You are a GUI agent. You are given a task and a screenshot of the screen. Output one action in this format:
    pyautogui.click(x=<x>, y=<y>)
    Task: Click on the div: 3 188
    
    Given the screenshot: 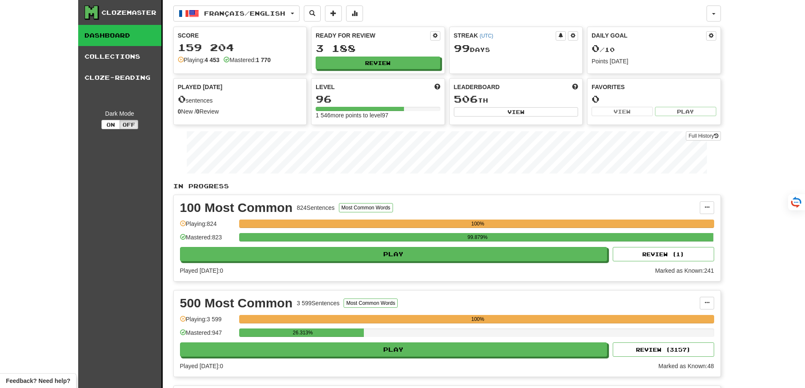 What is the action you would take?
    pyautogui.click(x=378, y=48)
    